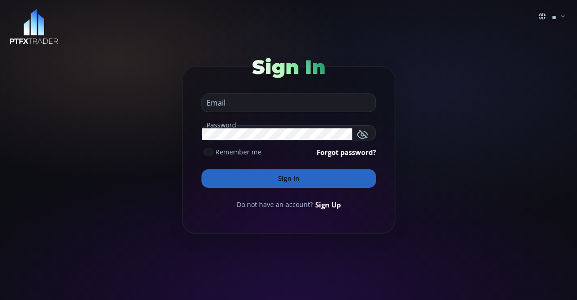 This screenshot has width=577, height=300. I want to click on span: Sign In, so click(289, 67).